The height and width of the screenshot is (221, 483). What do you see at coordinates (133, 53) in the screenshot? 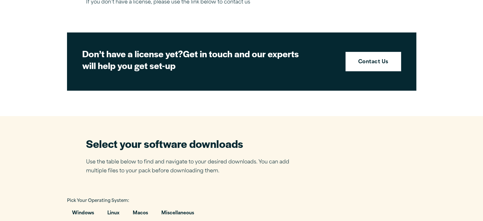
I see `strong: Don’t have a license yet?` at bounding box center [133, 53].